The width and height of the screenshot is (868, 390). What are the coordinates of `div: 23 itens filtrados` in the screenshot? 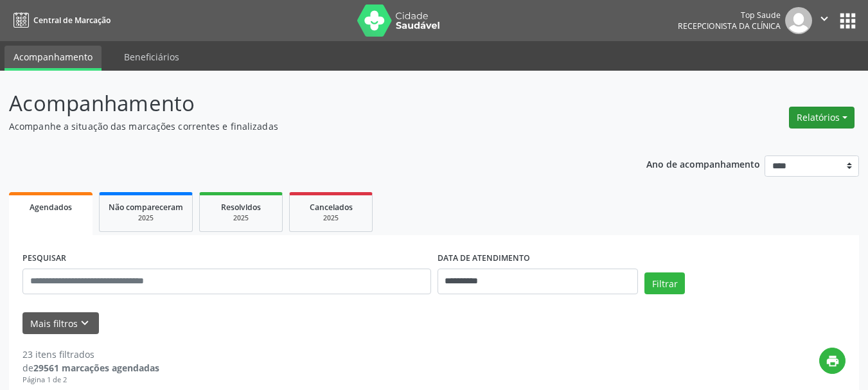 It's located at (91, 354).